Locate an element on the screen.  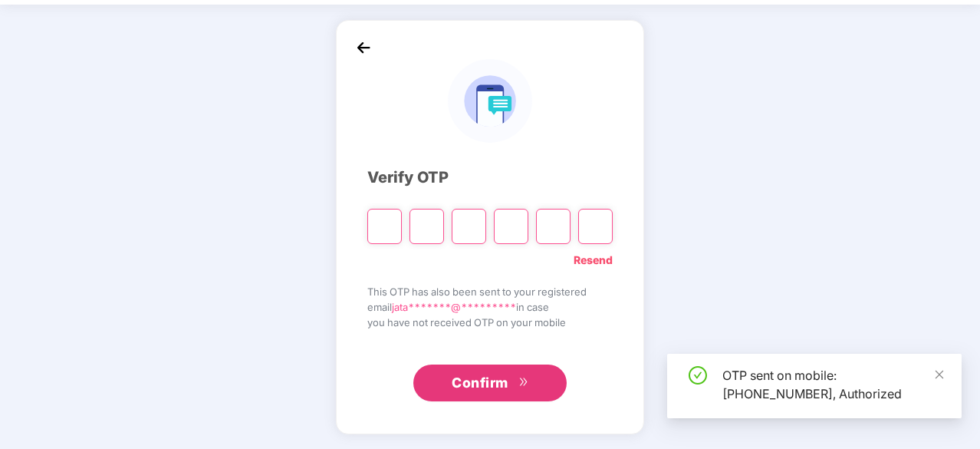
a: Resend is located at coordinates (593, 260).